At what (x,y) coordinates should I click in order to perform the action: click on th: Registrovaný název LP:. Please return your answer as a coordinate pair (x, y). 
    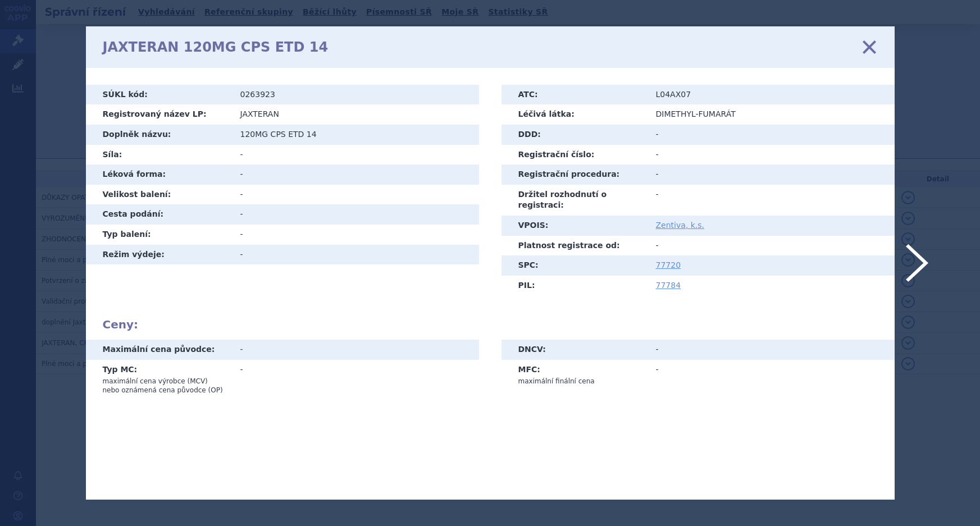
    Looking at the image, I should click on (159, 115).